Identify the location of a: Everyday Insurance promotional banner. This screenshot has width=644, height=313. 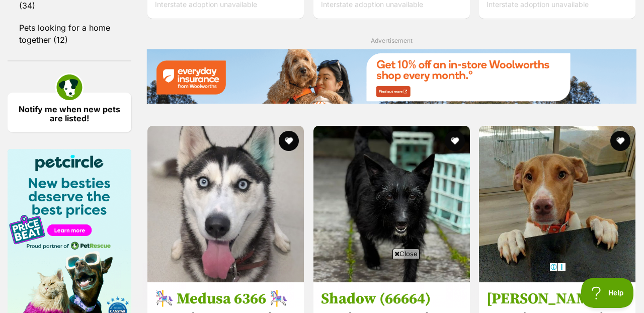
(391, 77).